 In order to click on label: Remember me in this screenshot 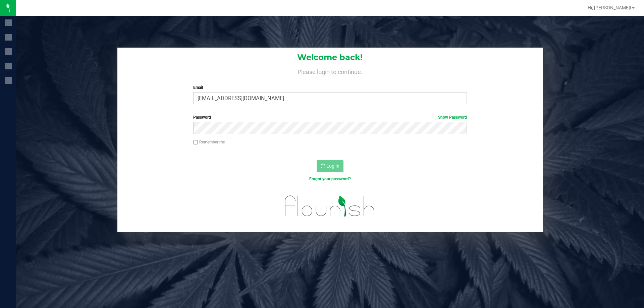, I will do `click(209, 142)`.